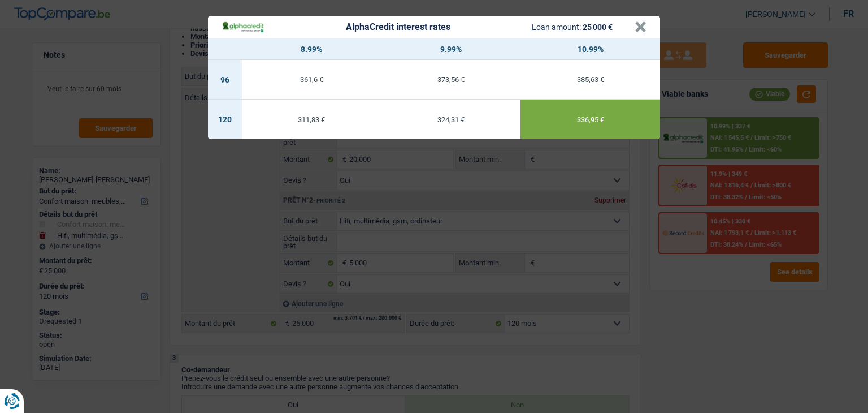  What do you see at coordinates (451, 119) in the screenshot?
I see `div: 324,31 €` at bounding box center [451, 119].